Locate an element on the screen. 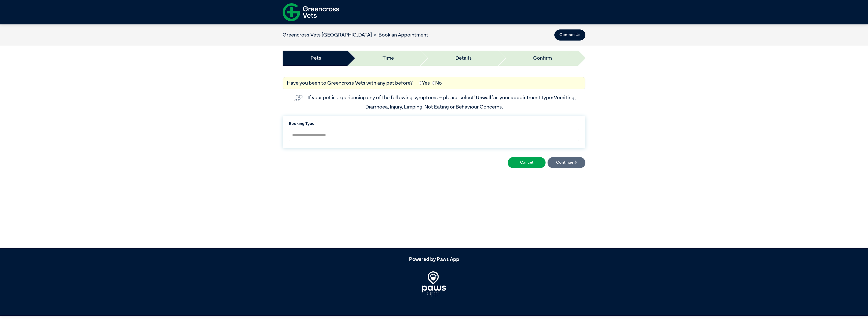 The height and width of the screenshot is (320, 868). input: Yes is located at coordinates (421, 83).